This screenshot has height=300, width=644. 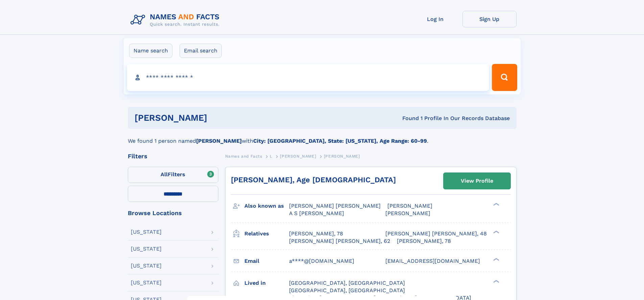 What do you see at coordinates (173, 175) in the screenshot?
I see `label: Filters` at bounding box center [173, 175].